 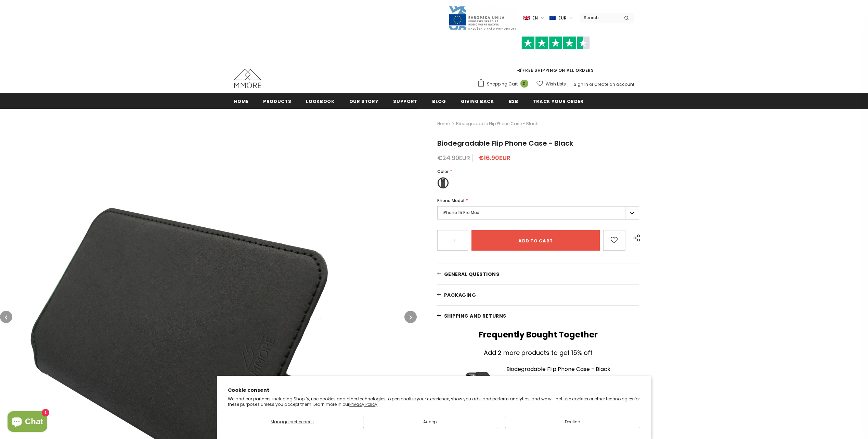 What do you see at coordinates (292, 421) in the screenshot?
I see `span: Manage preferences` at bounding box center [292, 421].